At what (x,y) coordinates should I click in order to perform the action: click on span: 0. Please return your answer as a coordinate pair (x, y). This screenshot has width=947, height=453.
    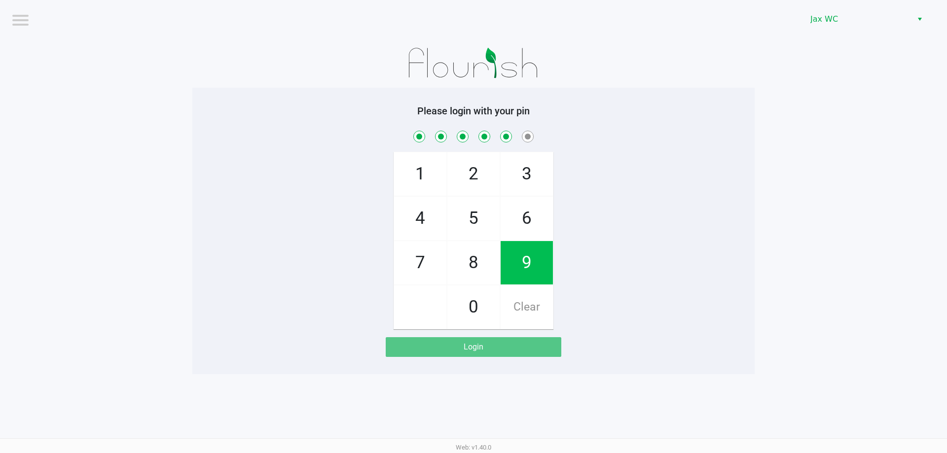
    Looking at the image, I should click on (473, 307).